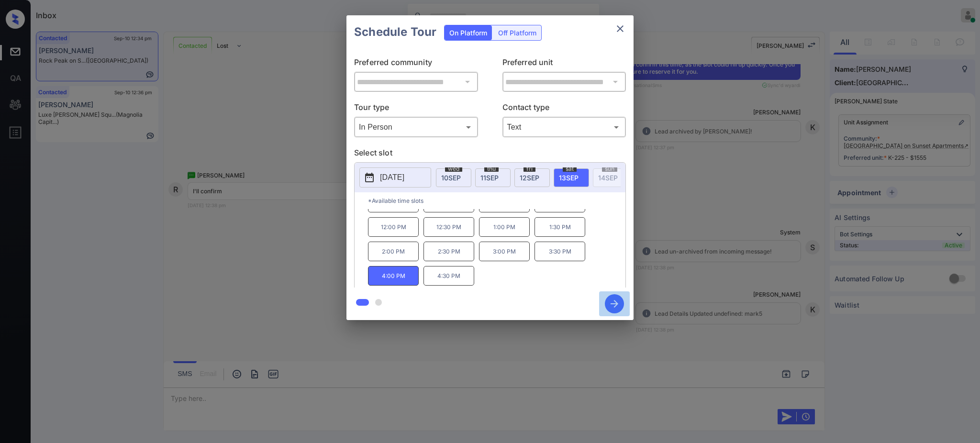  Describe the element at coordinates (490, 155) in the screenshot. I see `p: Select slot` at that location.